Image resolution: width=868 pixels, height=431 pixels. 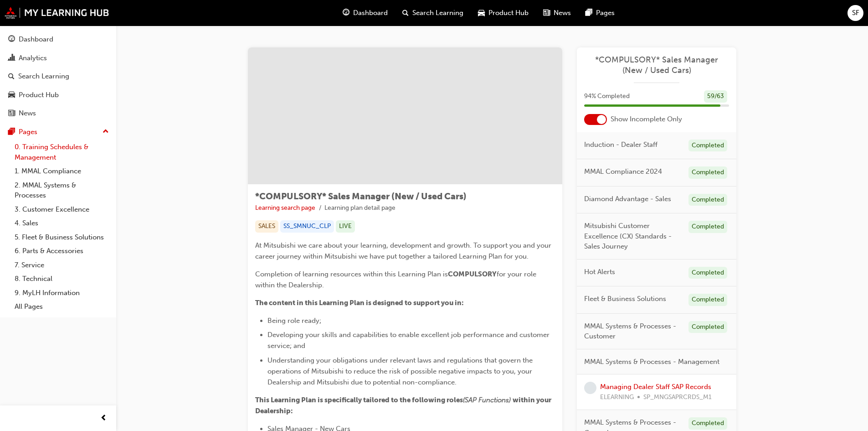 What do you see at coordinates (397, 280) in the screenshot?
I see `span: for your role within the Dealership.` at bounding box center [397, 280].